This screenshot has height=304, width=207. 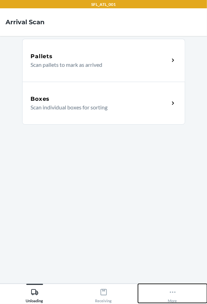 I want to click on button: Receiving, so click(x=103, y=293).